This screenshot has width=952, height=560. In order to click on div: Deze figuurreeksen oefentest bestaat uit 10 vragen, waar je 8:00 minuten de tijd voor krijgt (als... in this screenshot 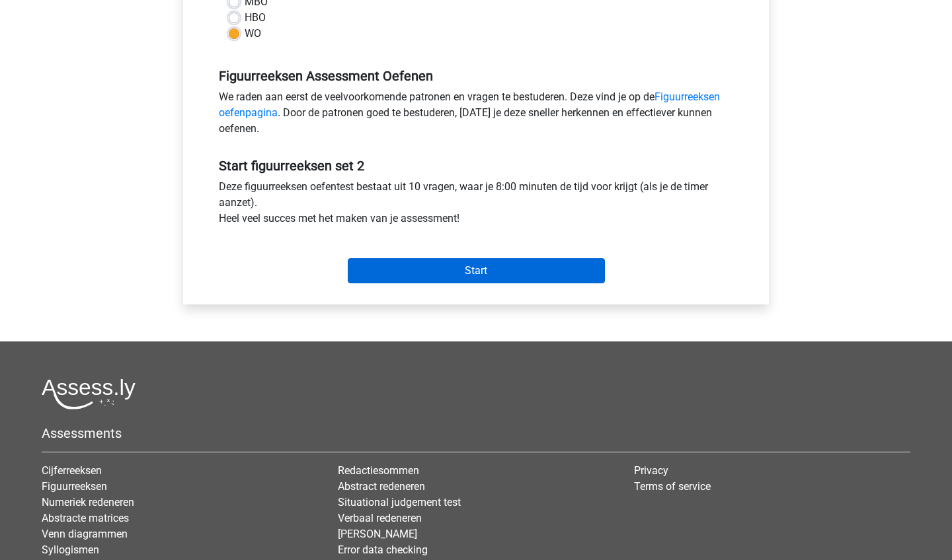, I will do `click(476, 205)`.